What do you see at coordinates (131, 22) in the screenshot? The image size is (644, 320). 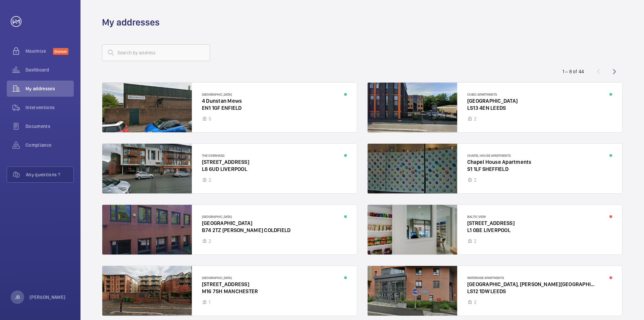 I see `h1: My addresses` at bounding box center [131, 22].